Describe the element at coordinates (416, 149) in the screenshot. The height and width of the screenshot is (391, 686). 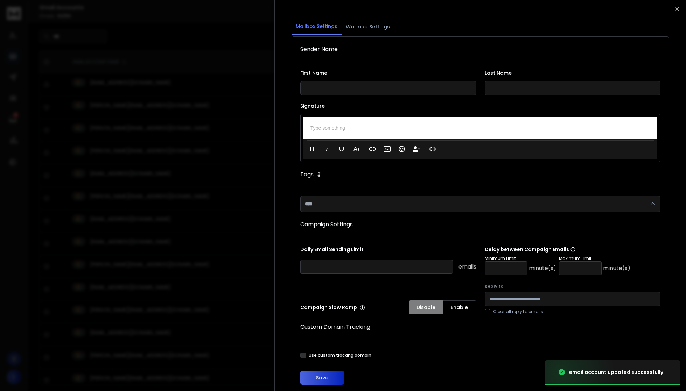
I see `button: Insert Unsubscribe Link` at that location.